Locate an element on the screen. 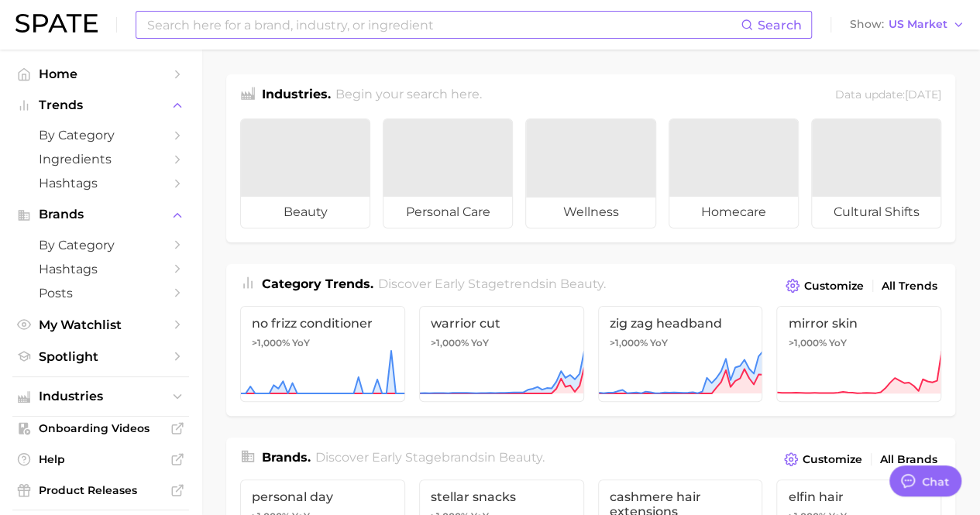 This screenshot has height=515, width=980. span: wellness is located at coordinates (590, 212).